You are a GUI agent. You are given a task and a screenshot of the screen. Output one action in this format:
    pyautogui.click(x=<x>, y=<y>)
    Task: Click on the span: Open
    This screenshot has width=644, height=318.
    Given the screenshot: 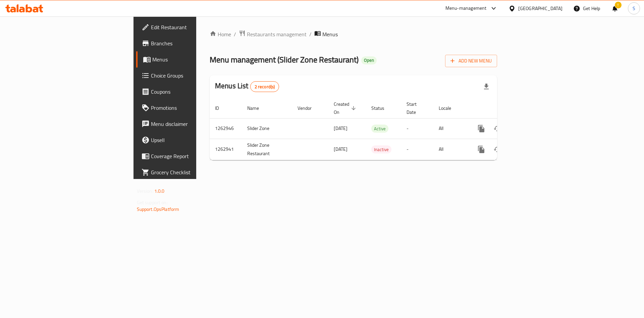 What is the action you would take?
    pyautogui.click(x=369, y=60)
    